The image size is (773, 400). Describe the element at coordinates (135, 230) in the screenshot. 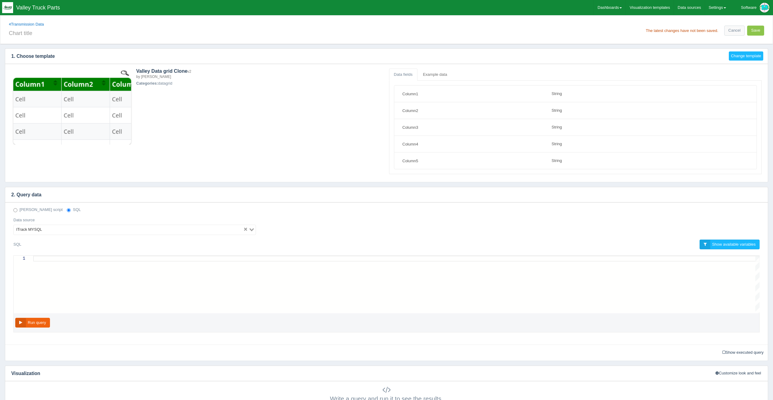

I see `div: Search for option` at that location.